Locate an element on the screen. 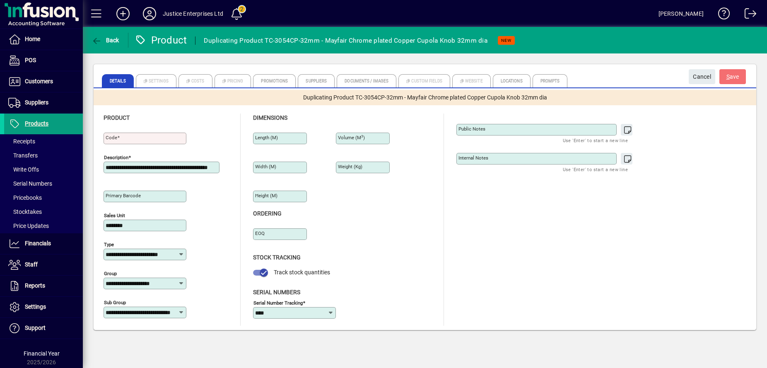  mat-label: Code is located at coordinates (111, 138).